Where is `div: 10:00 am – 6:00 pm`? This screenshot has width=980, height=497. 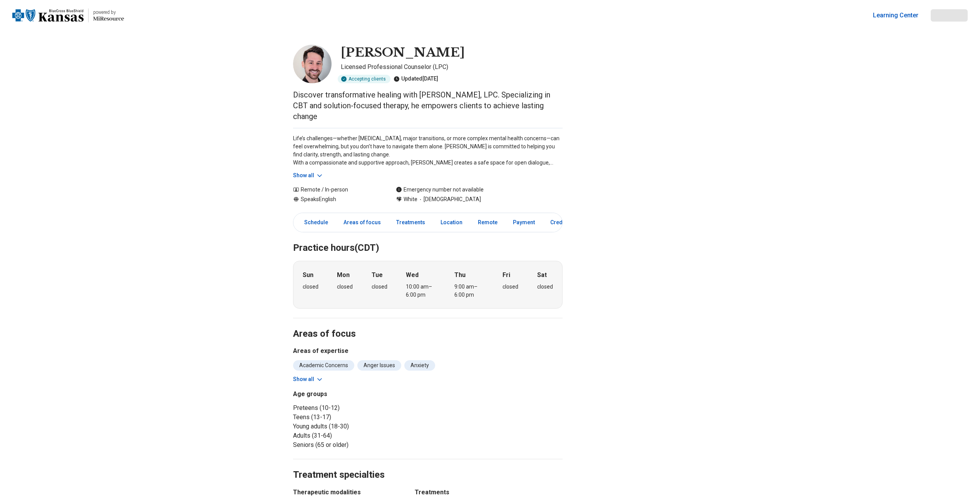 div: 10:00 am – 6:00 pm is located at coordinates (420, 291).